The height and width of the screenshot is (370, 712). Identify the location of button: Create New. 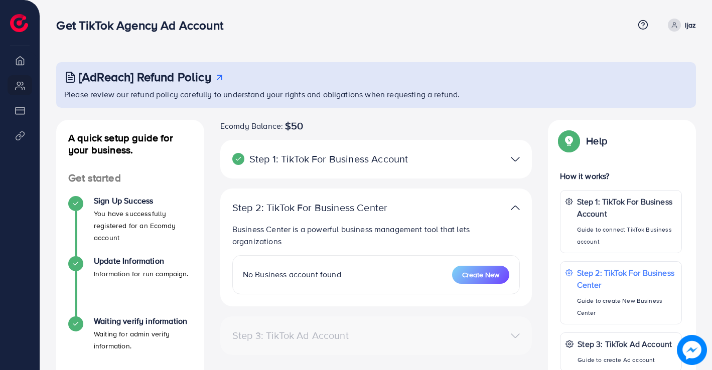
(481, 275).